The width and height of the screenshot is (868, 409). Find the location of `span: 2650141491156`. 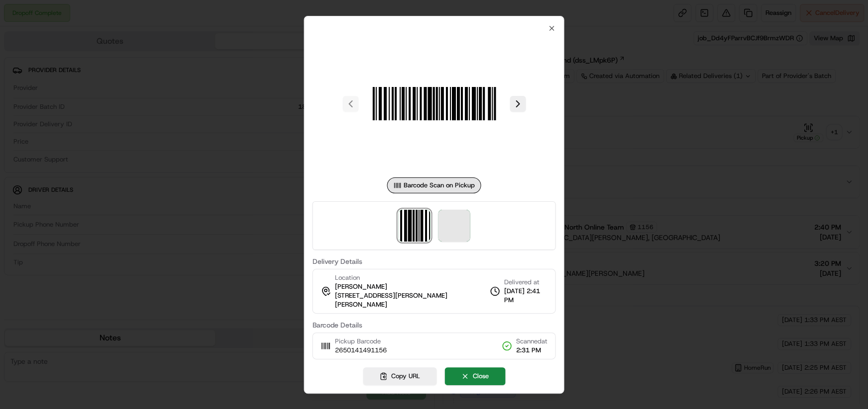

span: 2650141491156 is located at coordinates (361, 351).